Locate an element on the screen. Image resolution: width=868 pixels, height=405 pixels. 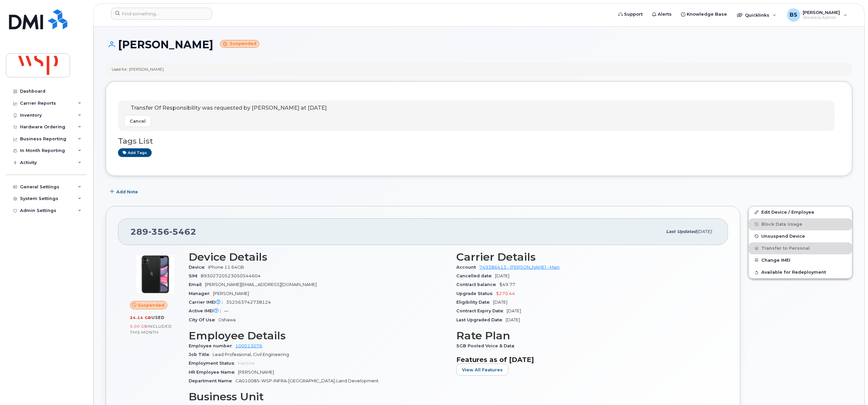
span: SIM is located at coordinates (195, 276).